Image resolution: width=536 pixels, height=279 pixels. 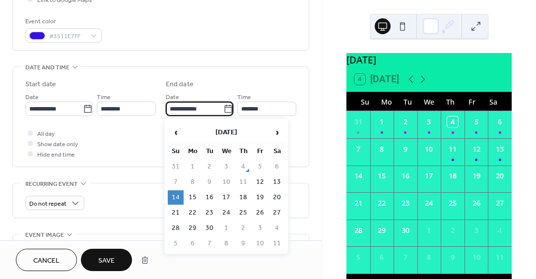 What do you see at coordinates (358, 204) in the screenshot?
I see `div: 21` at bounding box center [358, 204].